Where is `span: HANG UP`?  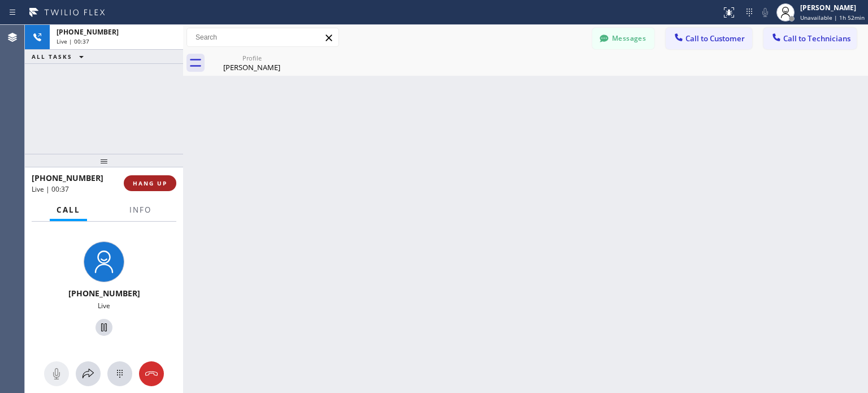 span: HANG UP is located at coordinates (150, 183).